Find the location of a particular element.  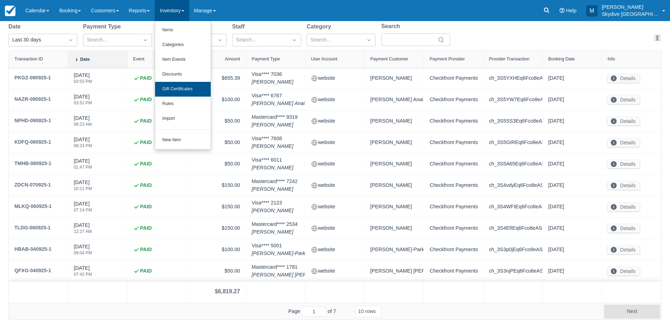

button: Next is located at coordinates (632, 312).